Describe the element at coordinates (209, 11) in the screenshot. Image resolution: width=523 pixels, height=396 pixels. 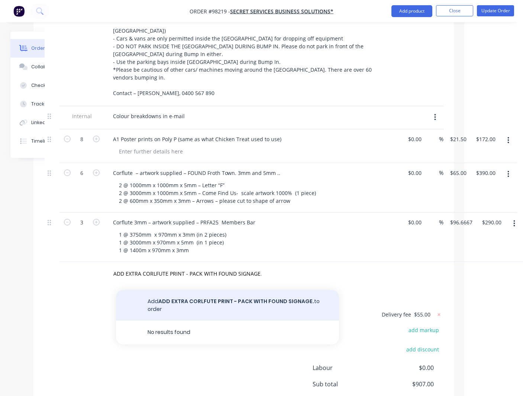
I see `span: Order #98219 -` at that location.